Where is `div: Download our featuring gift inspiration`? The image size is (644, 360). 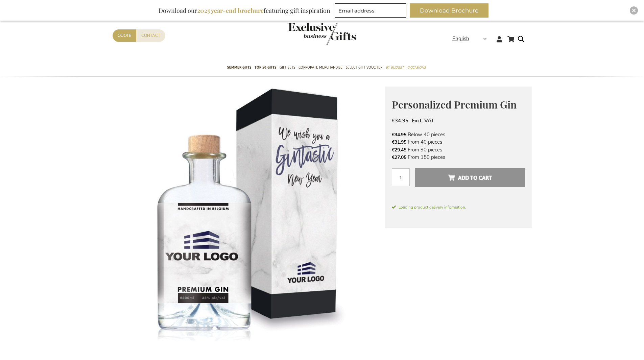
div: Download our featuring gift inspiration is located at coordinates (244, 10).